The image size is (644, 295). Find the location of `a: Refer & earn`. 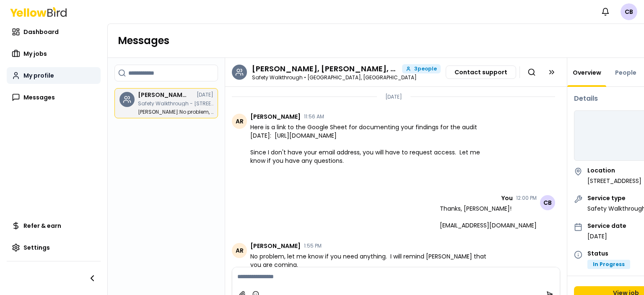

a: Refer & earn is located at coordinates (54, 226).